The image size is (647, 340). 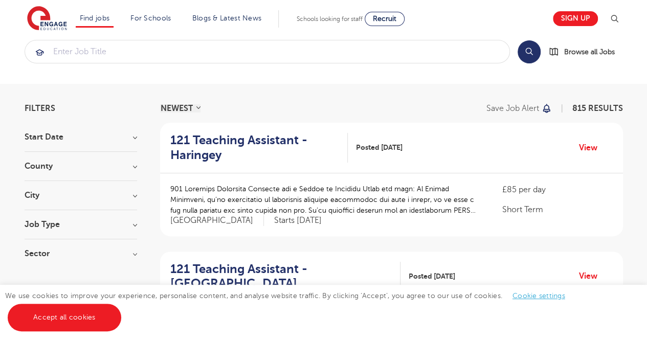 I want to click on p: £85 per day, so click(x=557, y=190).